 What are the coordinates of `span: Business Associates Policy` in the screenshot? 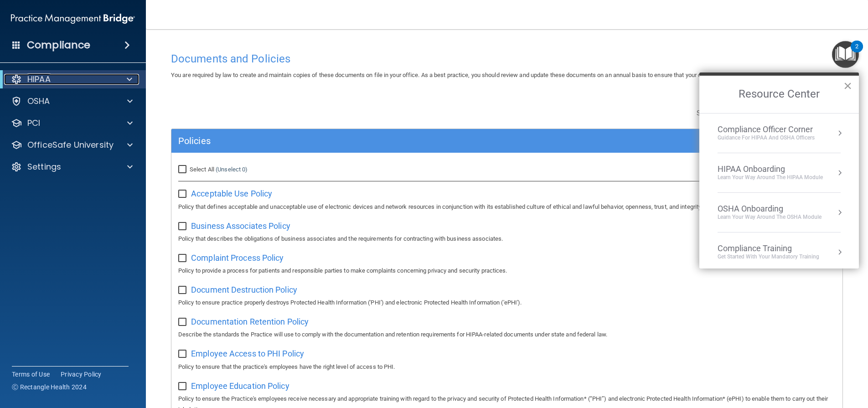 It's located at (241, 225).